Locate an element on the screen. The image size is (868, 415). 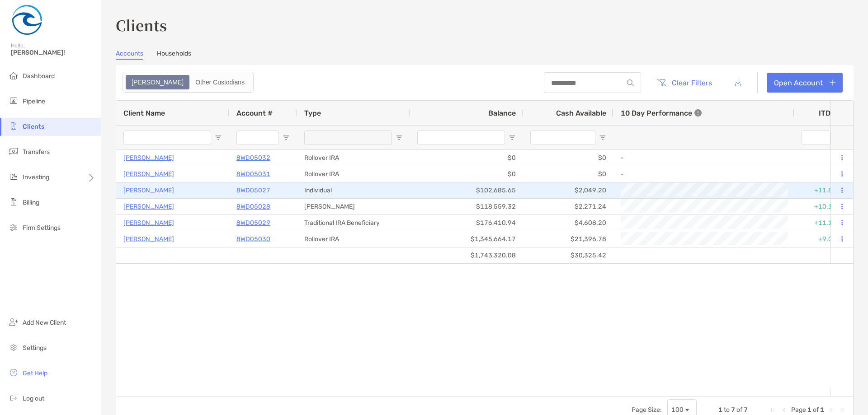
p: 8WD05031 is located at coordinates (253, 174).